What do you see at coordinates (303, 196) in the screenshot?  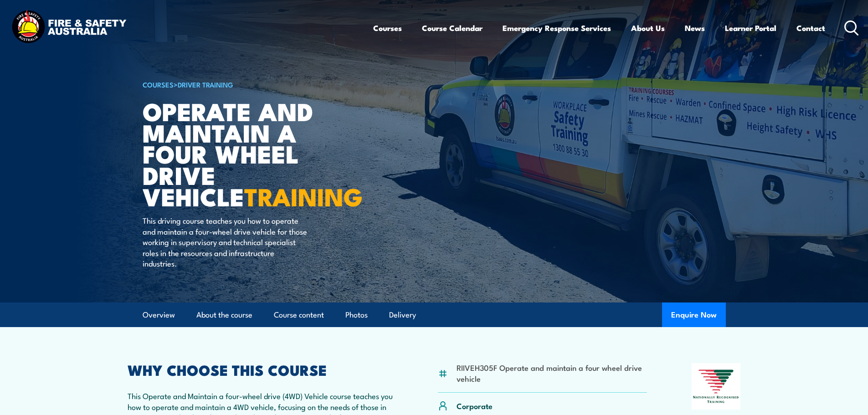 I see `strong: TRAINING` at bounding box center [303, 196].